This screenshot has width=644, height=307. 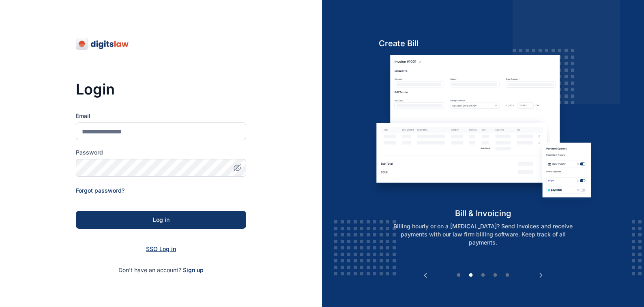 I want to click on h5: Create Bill, so click(x=483, y=43).